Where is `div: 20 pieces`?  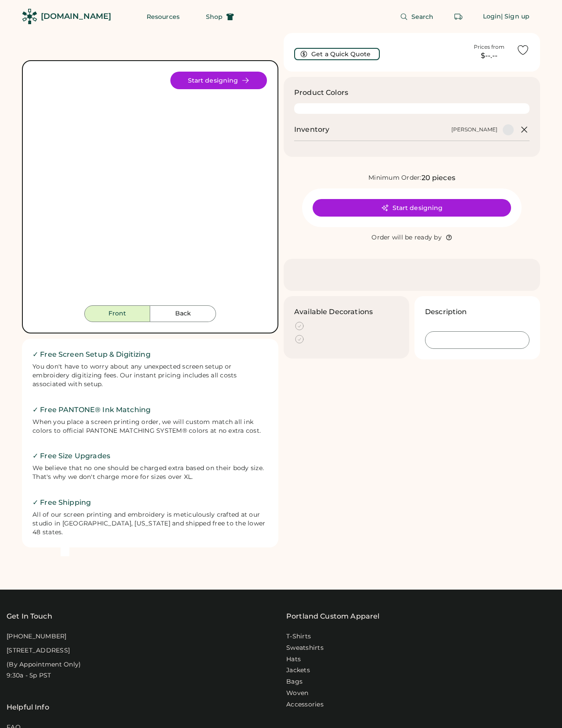
div: 20 pieces is located at coordinates (439, 178).